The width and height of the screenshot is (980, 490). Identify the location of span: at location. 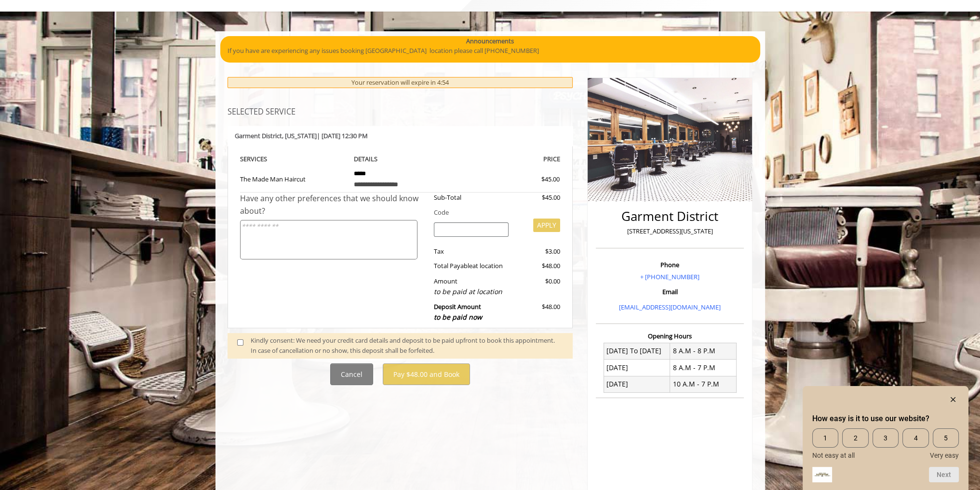
(487, 266).